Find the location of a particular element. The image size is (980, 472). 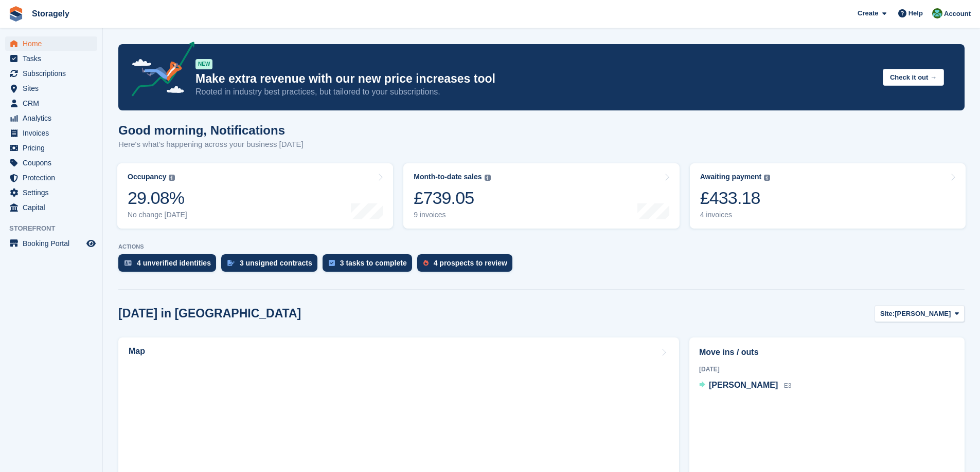

button: Check it out → is located at coordinates (913, 77).